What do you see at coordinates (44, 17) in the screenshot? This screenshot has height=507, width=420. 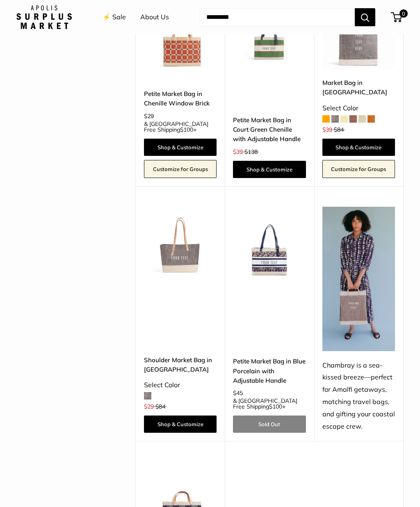 I see `img: Apolis: Surplus Market` at bounding box center [44, 17].